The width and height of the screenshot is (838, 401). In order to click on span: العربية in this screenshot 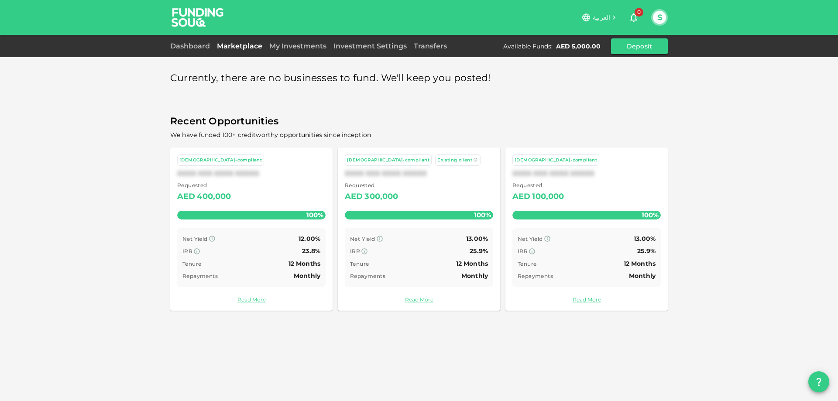, I will do `click(602, 17)`.